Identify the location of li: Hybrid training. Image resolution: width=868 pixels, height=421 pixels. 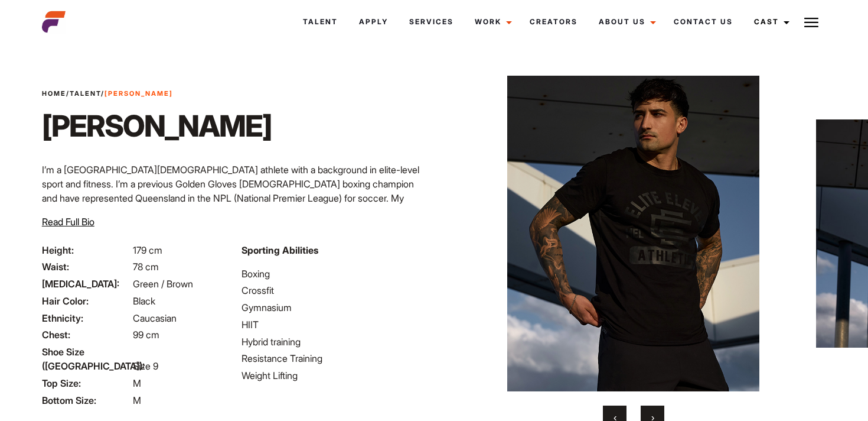
(334, 342).